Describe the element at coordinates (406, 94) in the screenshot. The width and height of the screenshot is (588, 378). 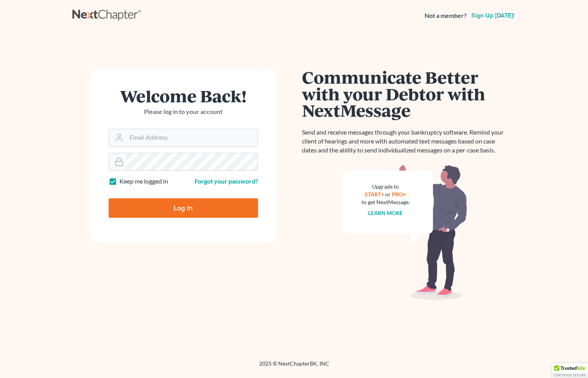
I see `h1: Communicate Better with your Debtor with NextMessage` at that location.